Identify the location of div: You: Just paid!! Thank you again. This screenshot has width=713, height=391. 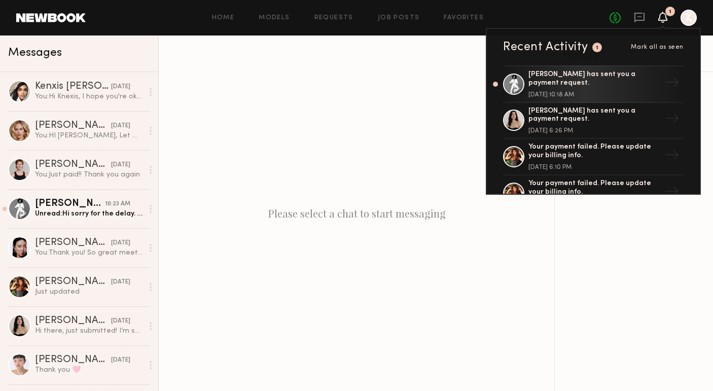
(89, 175).